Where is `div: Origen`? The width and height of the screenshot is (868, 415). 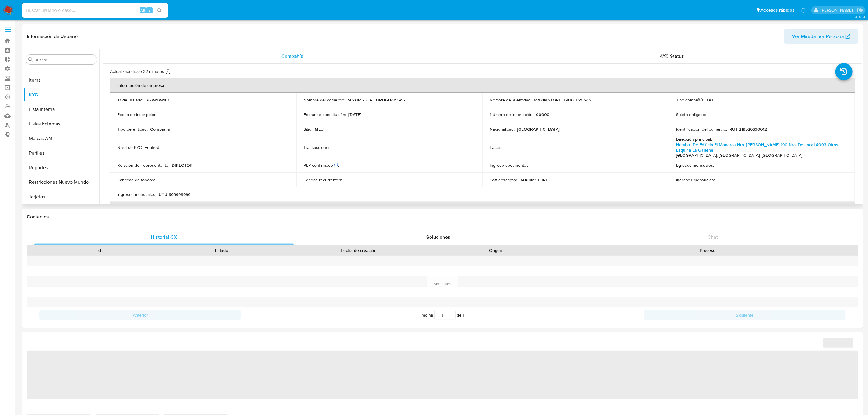 div: Origen is located at coordinates (496, 250).